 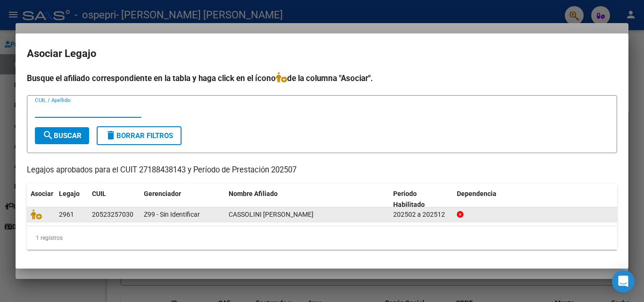 I want to click on button: Buscar, so click(x=62, y=136).